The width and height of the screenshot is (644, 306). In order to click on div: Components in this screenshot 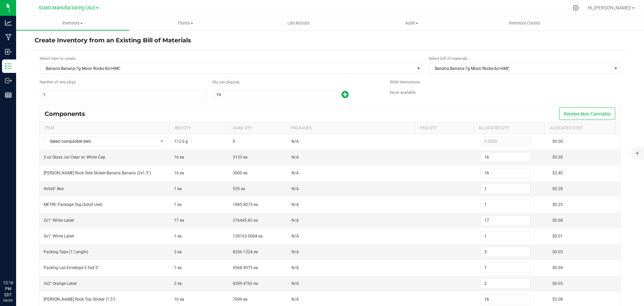, I will do `click(67, 114)`.